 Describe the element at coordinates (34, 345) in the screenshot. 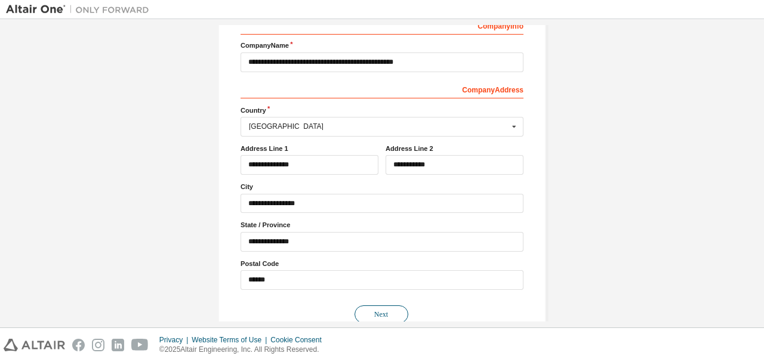

I see `img: altair_logo.svg` at that location.